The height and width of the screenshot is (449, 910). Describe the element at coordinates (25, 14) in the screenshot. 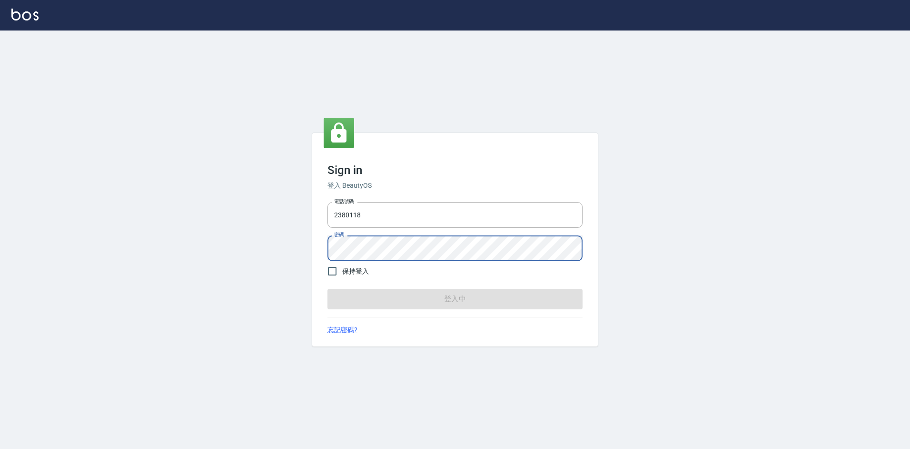

I see `img: Logo` at that location.